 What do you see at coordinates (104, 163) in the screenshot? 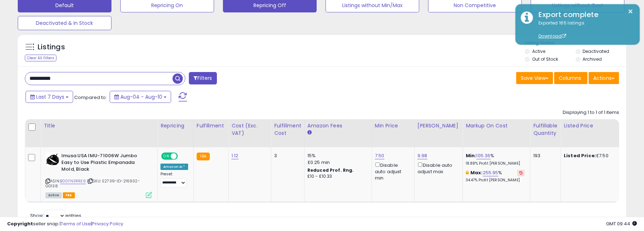
I see `b: Imusa USA IMU-71006W Jumbo Easy to Use Plastic Empanada Mold, Black` at bounding box center [104, 163].